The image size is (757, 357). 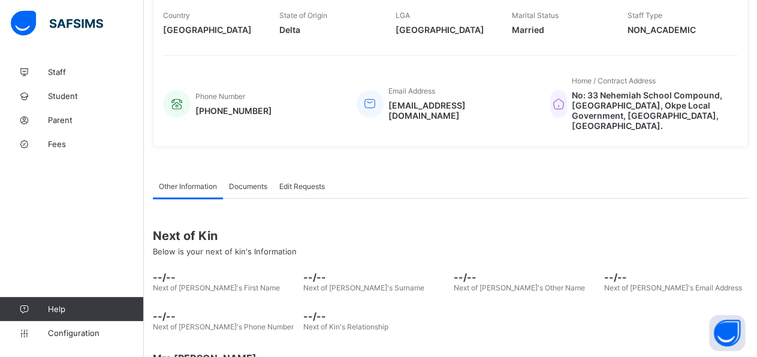 I want to click on span: Parent, so click(x=96, y=120).